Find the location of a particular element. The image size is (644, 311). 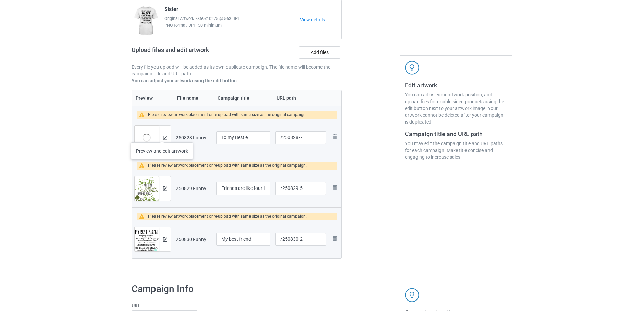

span: Original Artwork 7869x10275 @ 563 DPI is located at coordinates (232, 18).